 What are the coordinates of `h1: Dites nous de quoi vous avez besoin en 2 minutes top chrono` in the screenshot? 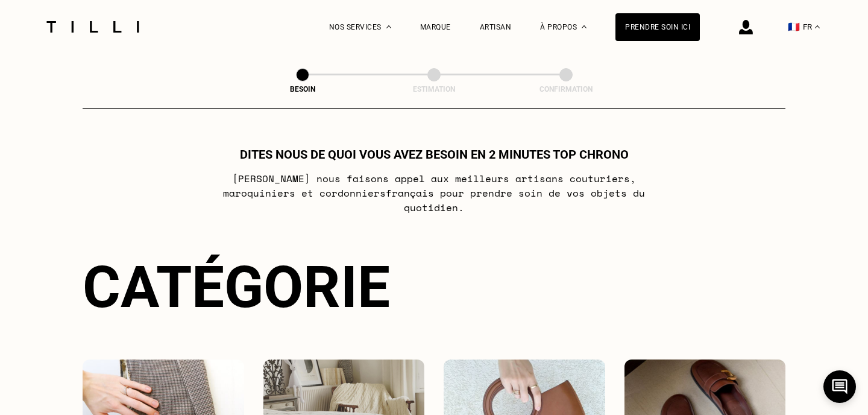 It's located at (434, 155).